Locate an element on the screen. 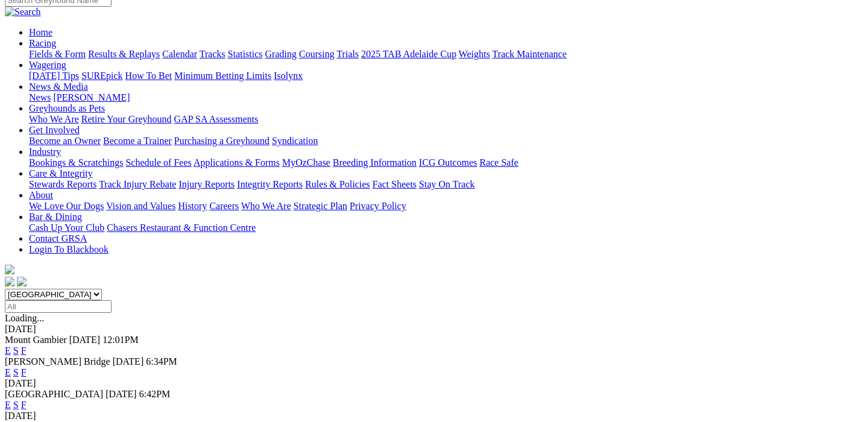  a: Grading is located at coordinates (281, 53).